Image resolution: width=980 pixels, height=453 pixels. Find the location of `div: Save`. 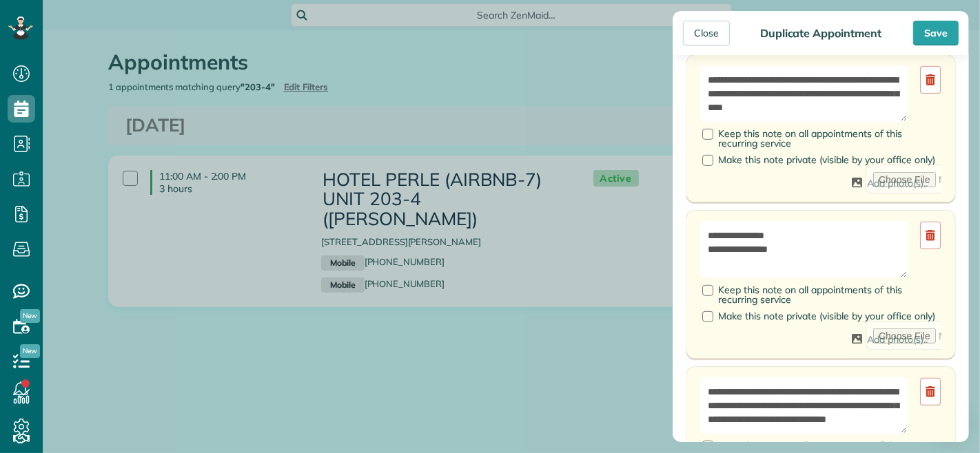

div: Save is located at coordinates (936, 33).